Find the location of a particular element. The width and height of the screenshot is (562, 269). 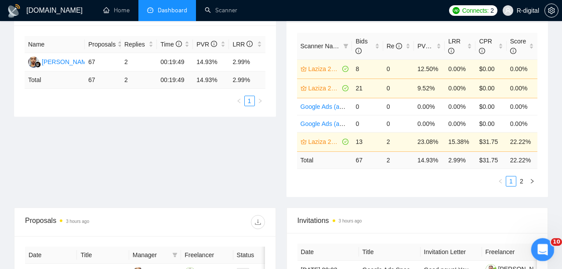

textarea: Message… is located at coordinates (88, 191).